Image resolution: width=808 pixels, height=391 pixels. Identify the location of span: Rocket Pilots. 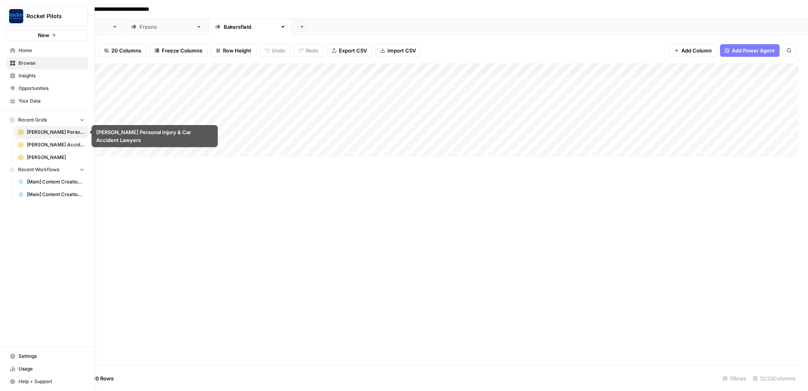
(50, 16).